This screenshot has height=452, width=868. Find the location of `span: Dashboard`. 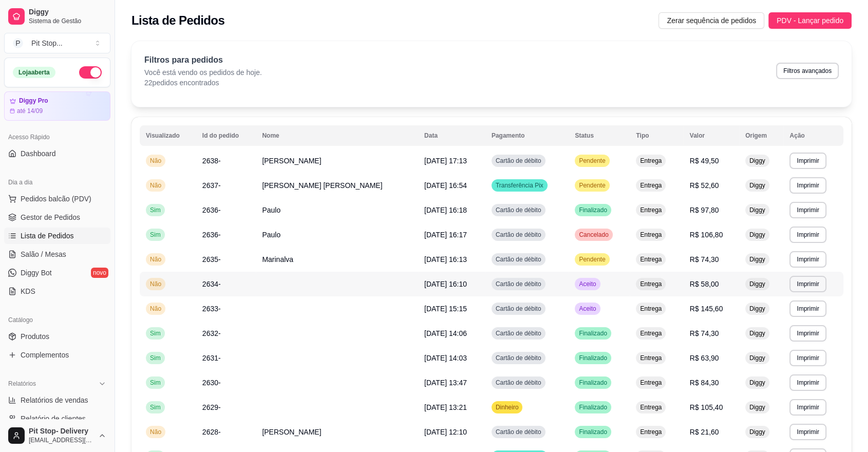

span: Dashboard is located at coordinates (38, 154).